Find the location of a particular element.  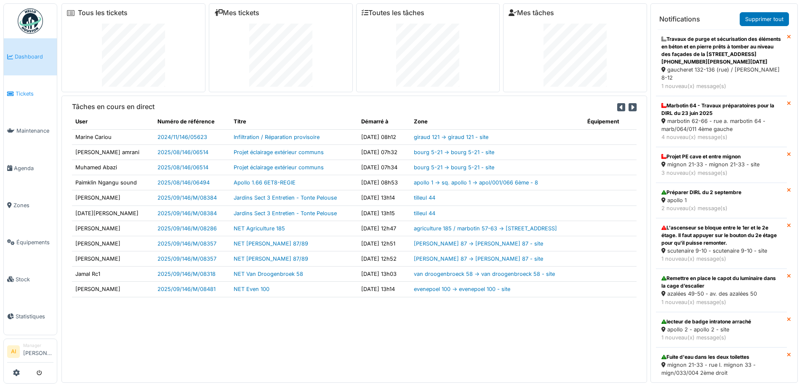

a: Travaux de purge et sécurisation des éléments en béton et en pierre prêts à tomber au niveau des ... is located at coordinates (721, 63).